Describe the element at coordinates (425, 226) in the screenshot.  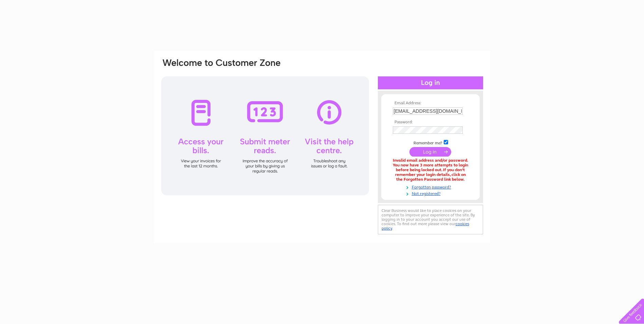
I see `a: cookies policy` at that location.